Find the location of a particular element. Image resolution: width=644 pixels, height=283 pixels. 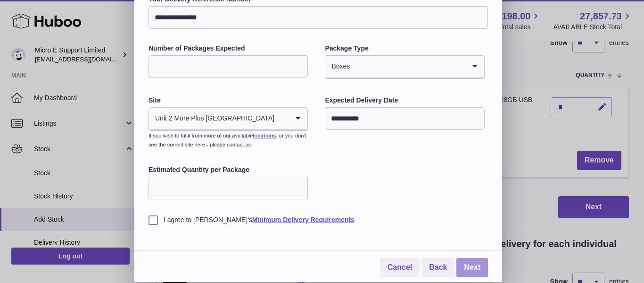

span: Boxes is located at coordinates (337, 67).